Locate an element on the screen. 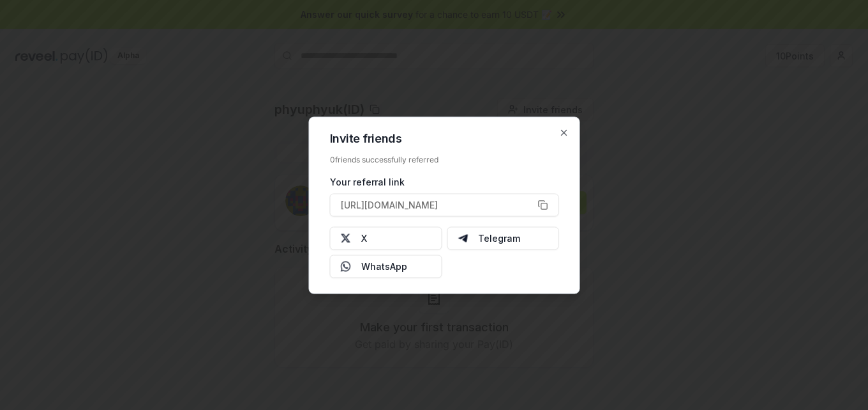  img: Whatsapp is located at coordinates (346, 266).